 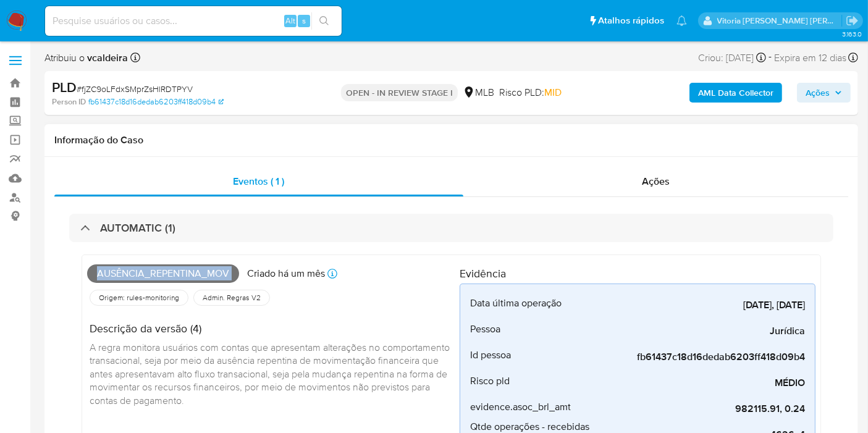 What do you see at coordinates (530, 92) in the screenshot?
I see `span: Risco PLD:` at bounding box center [530, 92].